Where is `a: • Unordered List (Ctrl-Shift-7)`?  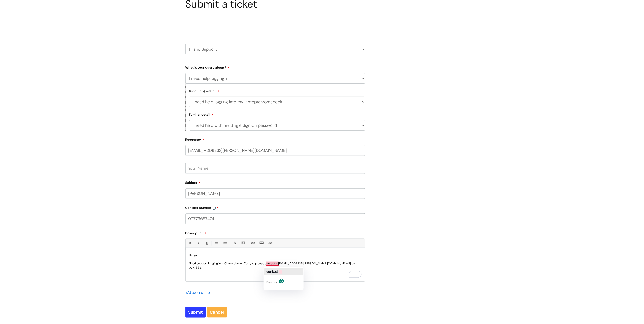 a: • Unordered List (Ctrl-Shift-7) is located at coordinates (216, 243).